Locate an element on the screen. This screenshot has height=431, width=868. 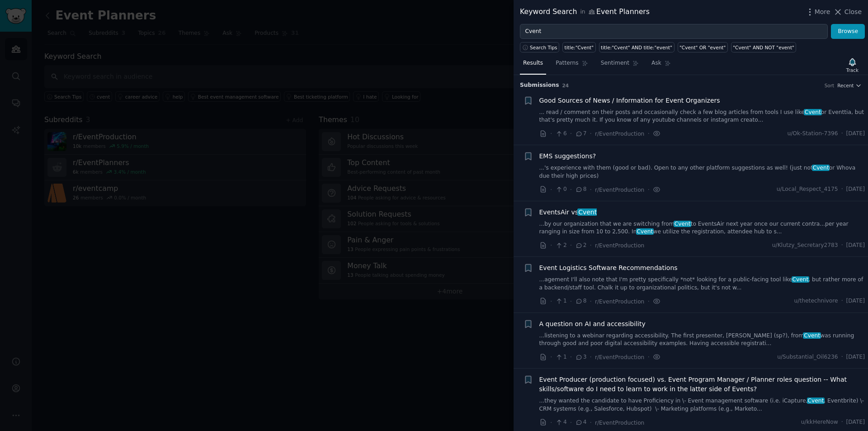
div: title:"Cvent" AND title:"event" is located at coordinates (636, 47).